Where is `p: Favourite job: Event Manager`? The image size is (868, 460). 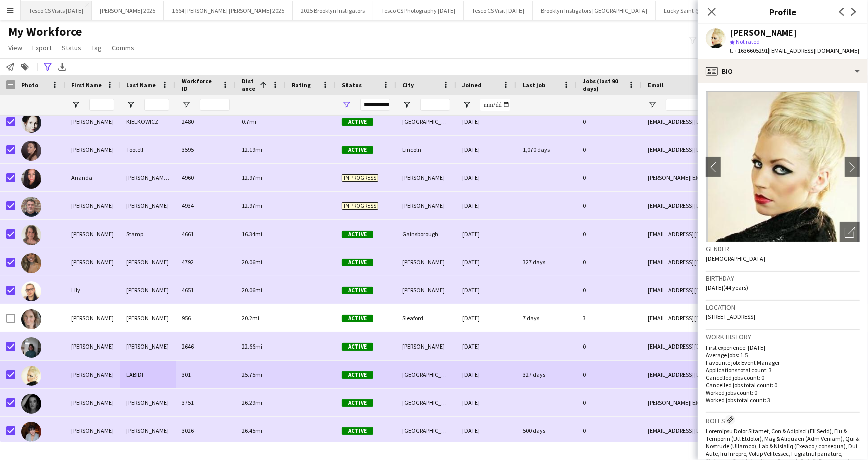
p: Favourite job: Event Manager is located at coordinates (783, 362).